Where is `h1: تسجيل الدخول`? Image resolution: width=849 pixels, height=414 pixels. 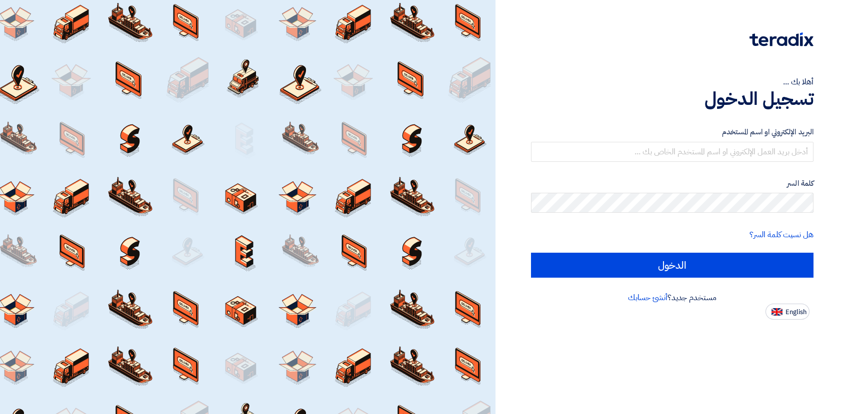 h1: تسجيل الدخول is located at coordinates (672, 99).